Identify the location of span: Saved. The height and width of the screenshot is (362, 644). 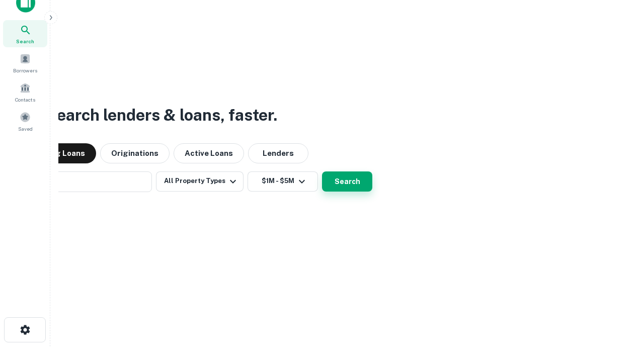
(25, 129).